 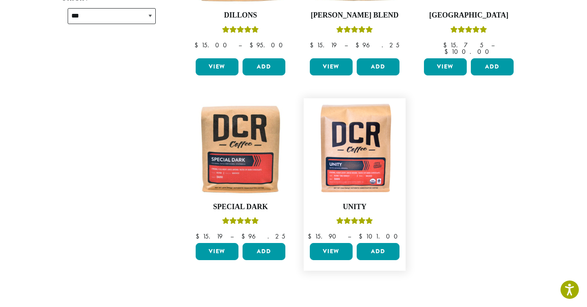 I want to click on h4: Special Dark, so click(x=240, y=207).